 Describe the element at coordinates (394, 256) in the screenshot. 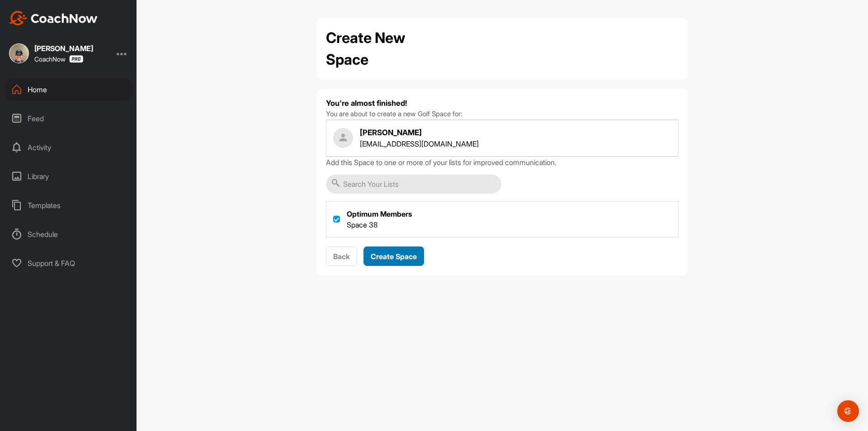

I see `button: Create Space` at that location.